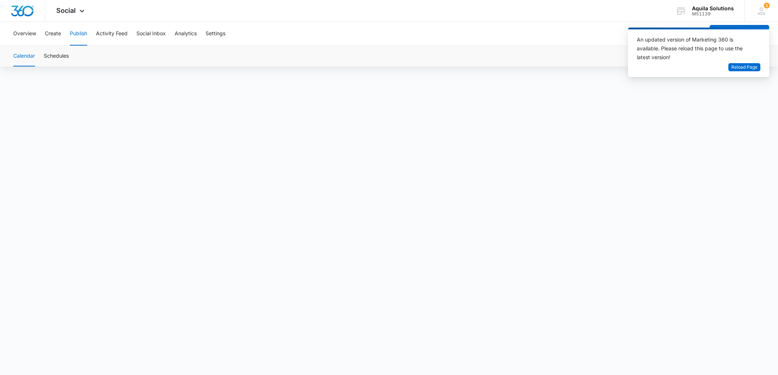  I want to click on button: Create a Post, so click(739, 34).